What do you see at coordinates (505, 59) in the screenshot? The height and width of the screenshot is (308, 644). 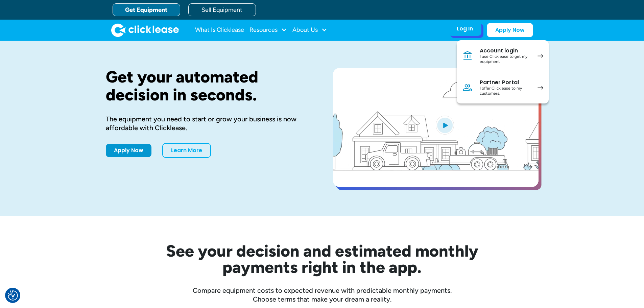 I see `div: I use Clicklease to get my equipment` at bounding box center [505, 59].